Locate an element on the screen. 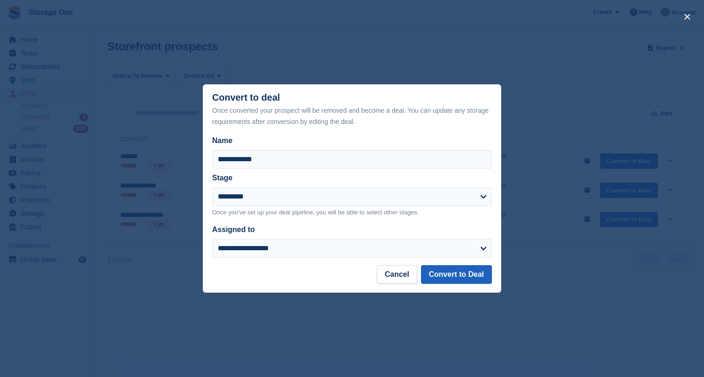  p: Once you've set up your deal pipeline, you will be able to select other stages. is located at coordinates (352, 213).